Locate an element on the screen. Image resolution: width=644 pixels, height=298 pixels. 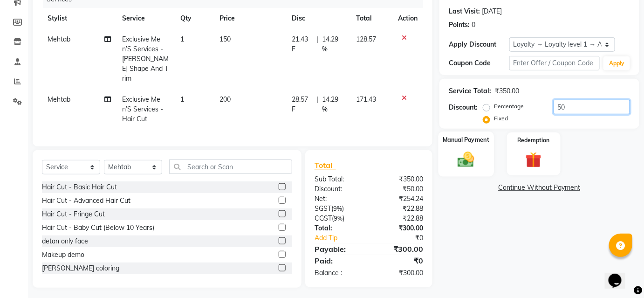
img: _gift.svg is located at coordinates (533, 160).